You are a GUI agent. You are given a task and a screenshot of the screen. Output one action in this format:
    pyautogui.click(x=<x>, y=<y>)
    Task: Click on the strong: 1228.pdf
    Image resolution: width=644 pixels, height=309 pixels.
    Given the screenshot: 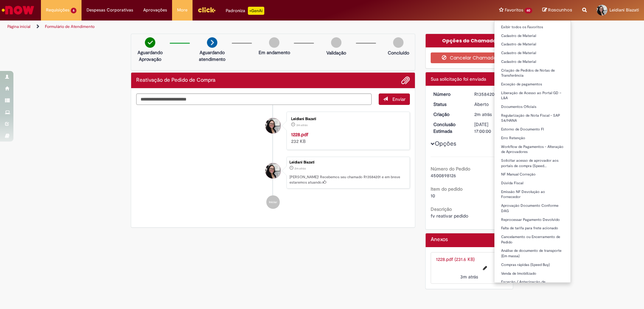 What is the action you would take?
    pyautogui.click(x=299, y=135)
    